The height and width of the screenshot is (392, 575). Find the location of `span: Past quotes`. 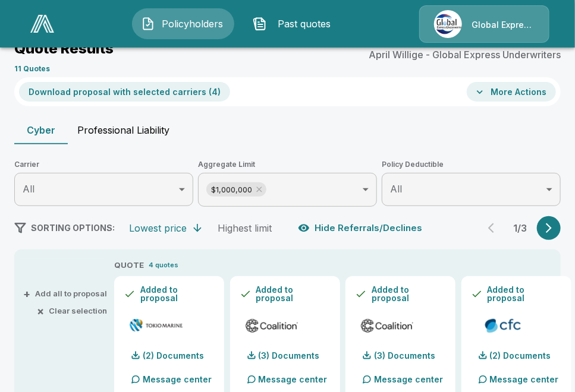

span: Past quotes is located at coordinates (304, 24).